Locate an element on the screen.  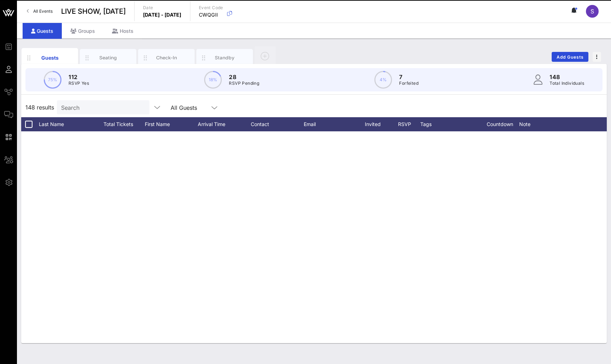
span: Add Guests is located at coordinates (570, 57).